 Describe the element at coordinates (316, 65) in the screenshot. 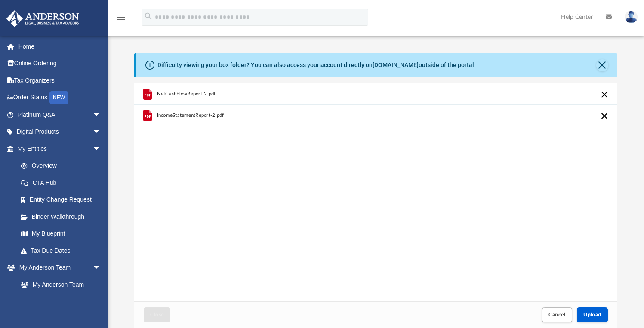

I see `div: Difficulty viewing your box folder? You can also access your account directly on outside of the p...` at that location.